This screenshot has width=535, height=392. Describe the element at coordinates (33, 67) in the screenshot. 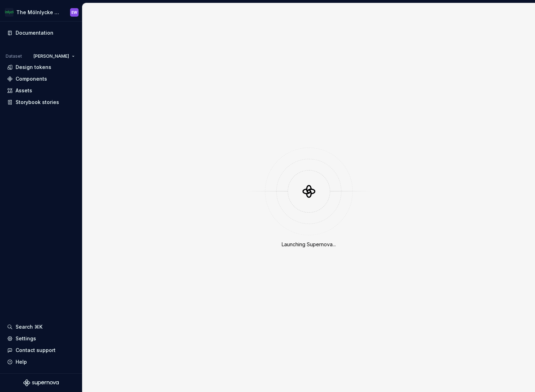

I see `div: Design tokens` at that location.